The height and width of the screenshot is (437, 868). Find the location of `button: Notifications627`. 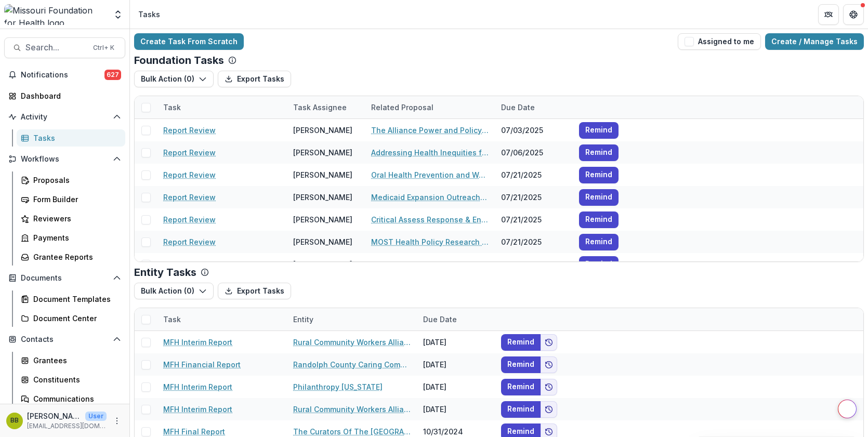

button: Notifications627 is located at coordinates (65, 75).